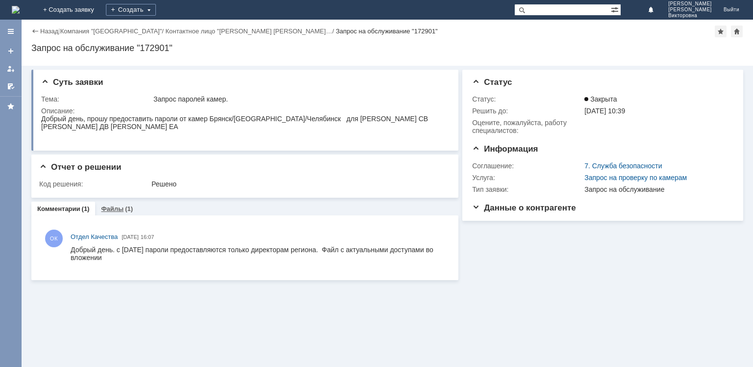 This screenshot has width=753, height=367. What do you see at coordinates (299, 99) in the screenshot?
I see `div: Запрос паролей камер.` at bounding box center [299, 99].